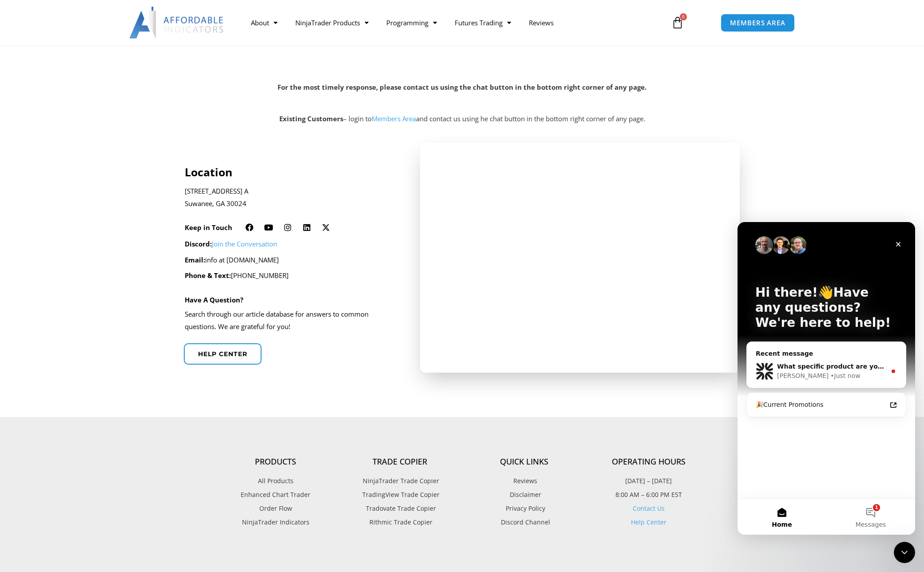  What do you see at coordinates (107, 153) in the screenshot?
I see `div: • Just now` at bounding box center [107, 153].